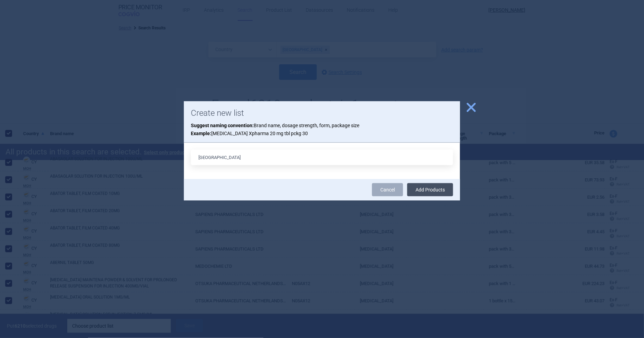  Describe the element at coordinates (201, 133) in the screenshot. I see `strong: Example:` at that location.